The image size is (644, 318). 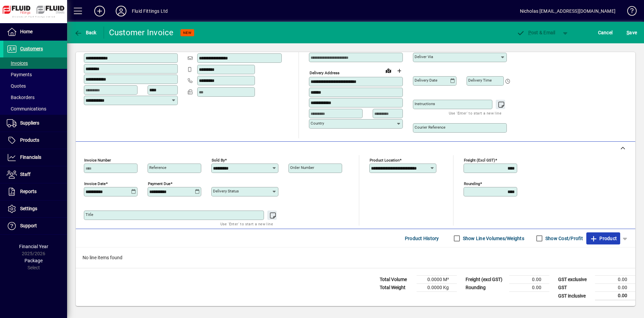 What do you see at coordinates (174, 48) in the screenshot?
I see `button: Copy to Delivery address` at bounding box center [174, 48].